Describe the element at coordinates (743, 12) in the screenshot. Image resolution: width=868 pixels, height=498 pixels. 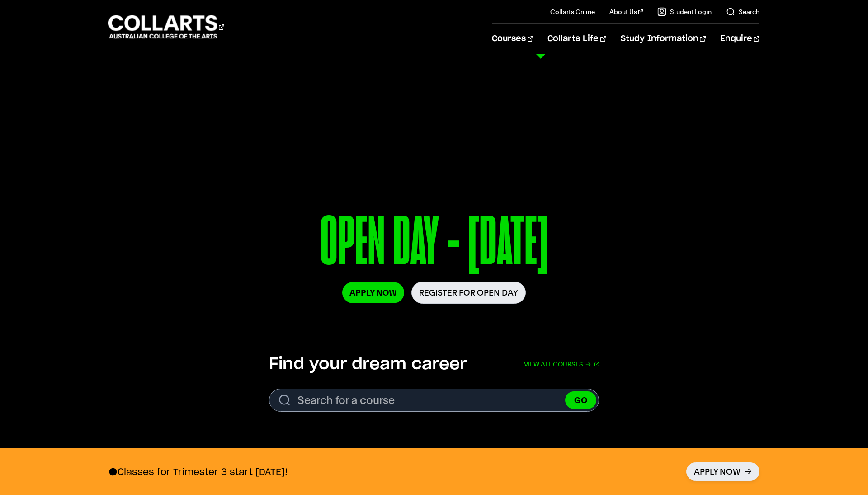
I see `a: Search` at that location.